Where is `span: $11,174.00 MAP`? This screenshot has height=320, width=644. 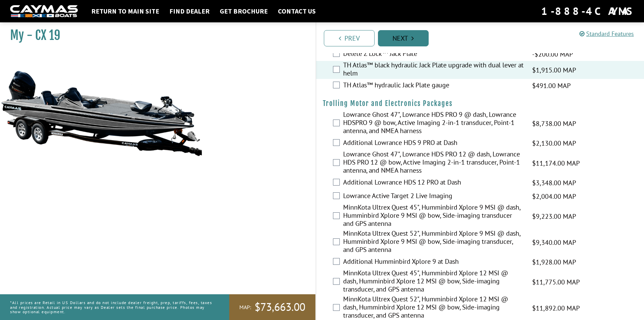
span: $11,174.00 MAP is located at coordinates (556, 163).